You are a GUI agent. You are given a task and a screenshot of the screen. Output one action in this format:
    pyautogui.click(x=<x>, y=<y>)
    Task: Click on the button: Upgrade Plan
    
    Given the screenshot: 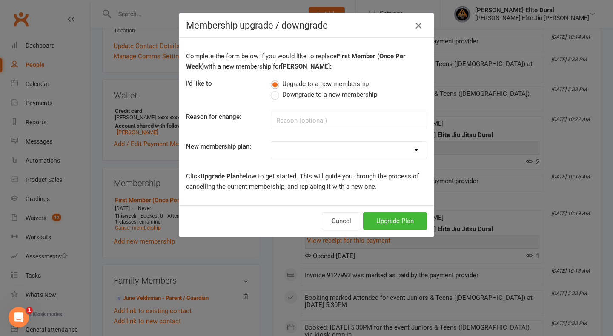 What is the action you would take?
    pyautogui.click(x=395, y=221)
    